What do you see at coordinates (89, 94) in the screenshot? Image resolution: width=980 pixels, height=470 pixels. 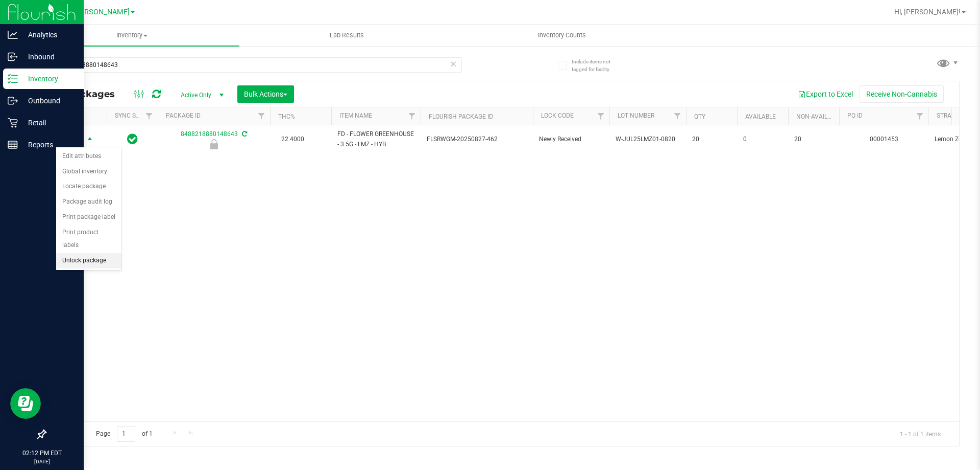 I see `span: All Packages` at bounding box center [89, 94].